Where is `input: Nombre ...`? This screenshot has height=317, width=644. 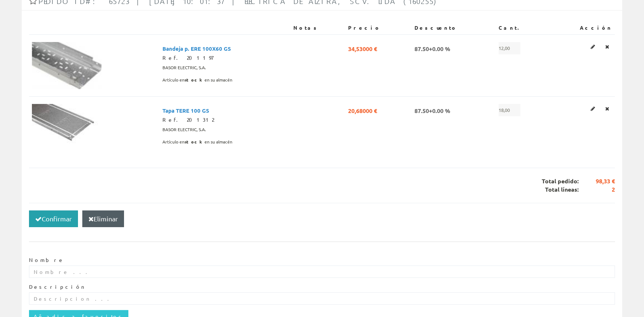
input: Nombre ... is located at coordinates (322, 271).